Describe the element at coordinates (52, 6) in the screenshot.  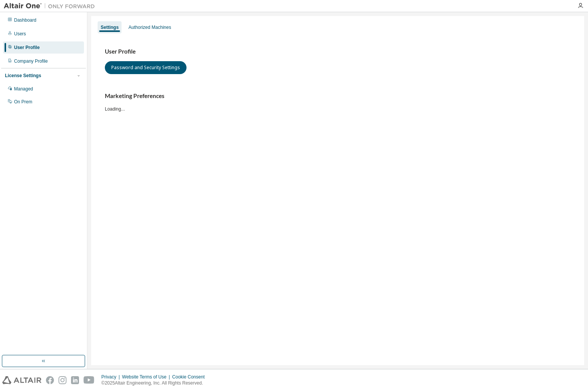
I see `img: Altair One` at that location.